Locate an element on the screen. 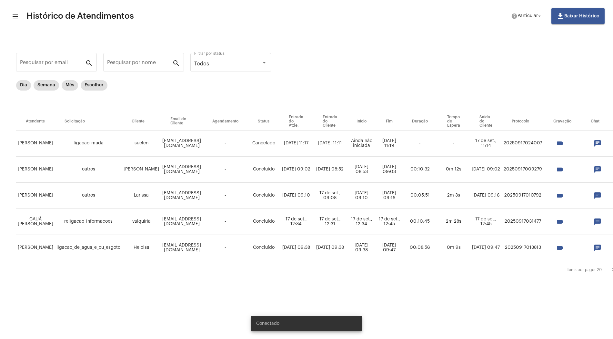  input: Pesquisar por nome is located at coordinates (140, 64).